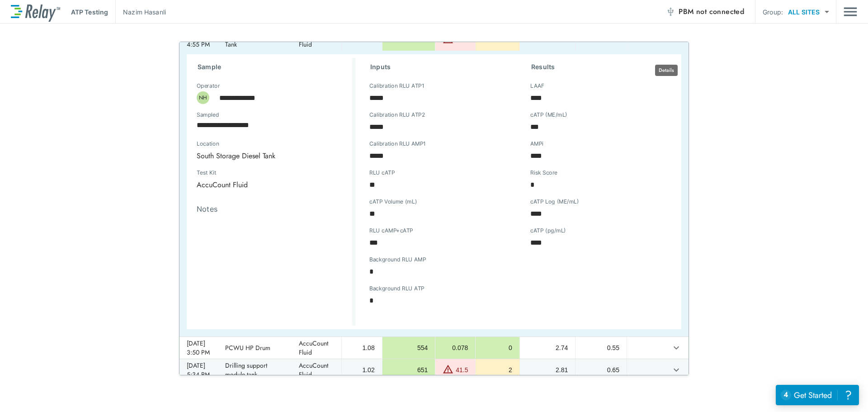  I want to click on div: 0.55, so click(601, 348).